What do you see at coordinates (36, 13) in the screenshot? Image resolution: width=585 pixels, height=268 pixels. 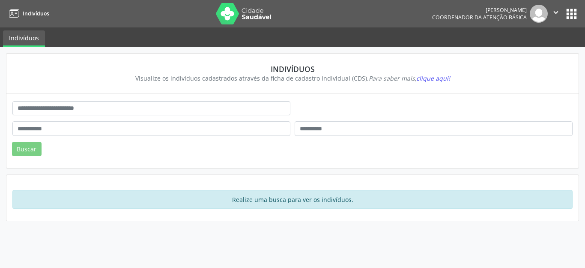 I see `span: Indivíduos` at bounding box center [36, 13].